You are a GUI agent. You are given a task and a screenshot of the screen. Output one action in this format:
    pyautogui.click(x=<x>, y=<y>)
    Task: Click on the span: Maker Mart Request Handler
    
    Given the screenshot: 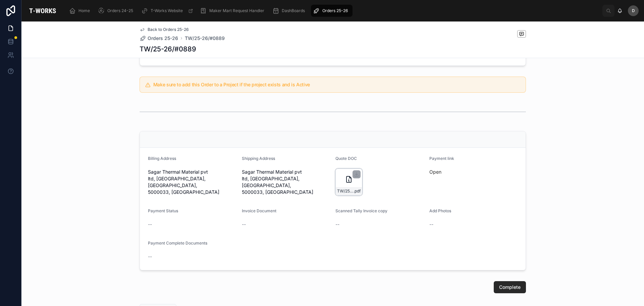 What is the action you would take?
    pyautogui.click(x=237, y=11)
    